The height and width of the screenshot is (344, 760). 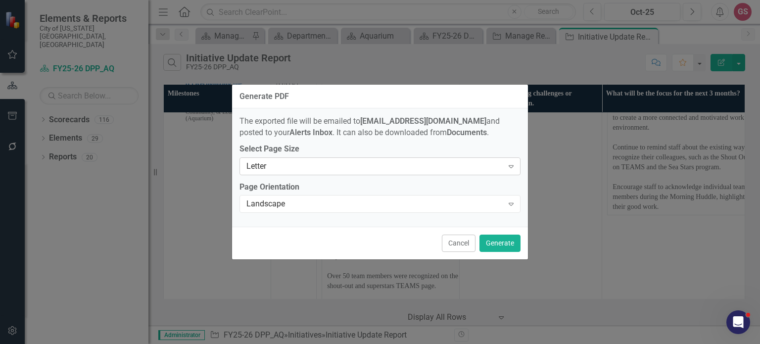 What do you see at coordinates (467, 132) in the screenshot?
I see `strong: Documents` at bounding box center [467, 132].